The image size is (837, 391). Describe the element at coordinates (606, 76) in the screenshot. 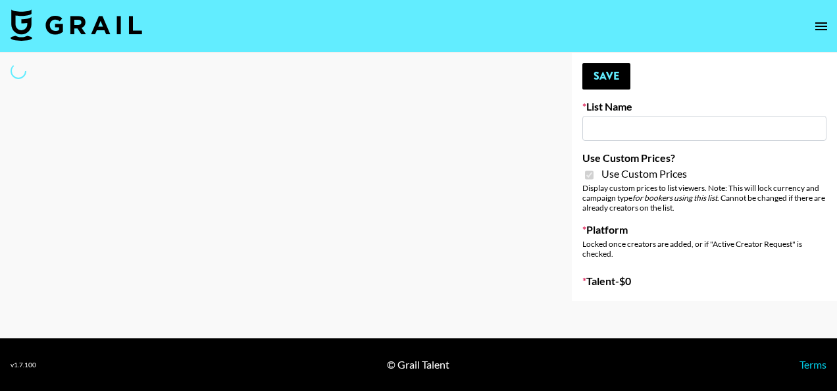

I see `button: Save` at that location.